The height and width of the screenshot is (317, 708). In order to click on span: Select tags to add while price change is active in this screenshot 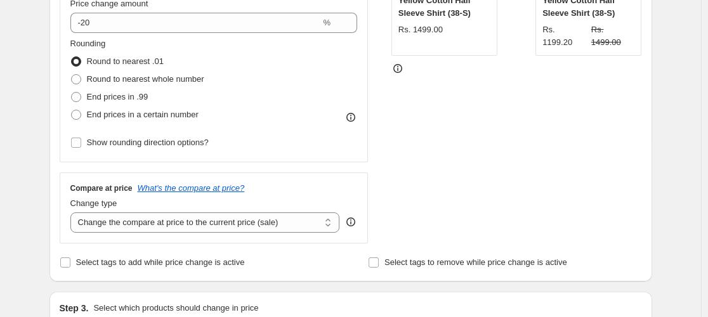, I will do `click(160, 262)`.